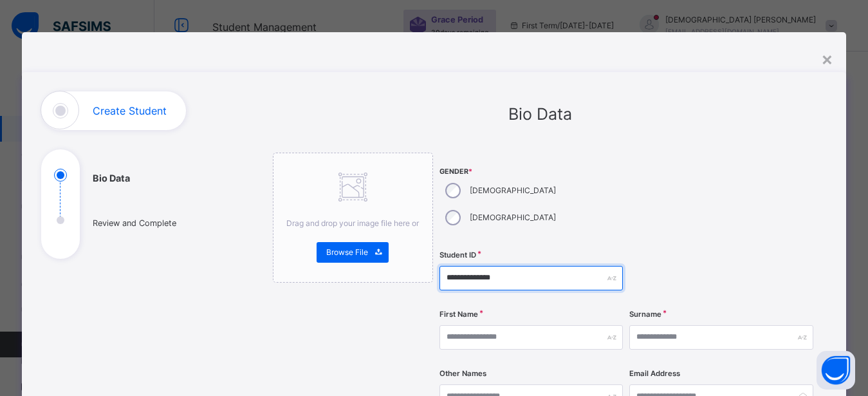 The width and height of the screenshot is (868, 396). What do you see at coordinates (352, 223) in the screenshot?
I see `span: Drag and drop your image file here or` at bounding box center [352, 223].